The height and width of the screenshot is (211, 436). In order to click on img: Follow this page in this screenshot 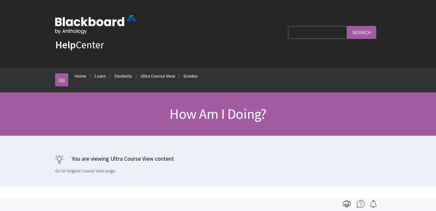, I will do `click(373, 204)`.